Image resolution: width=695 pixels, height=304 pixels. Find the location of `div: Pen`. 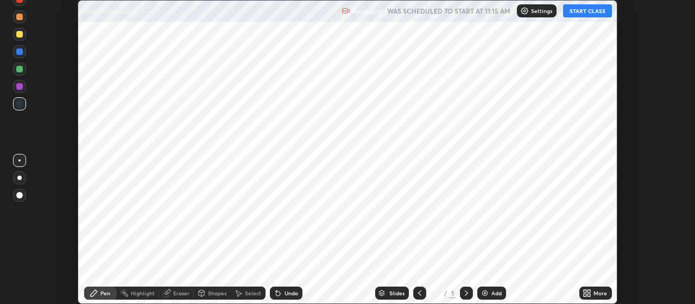

div: Pen is located at coordinates (105, 293).